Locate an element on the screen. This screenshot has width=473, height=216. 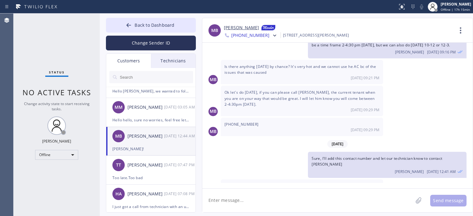
span: TT is located at coordinates (119, 165).